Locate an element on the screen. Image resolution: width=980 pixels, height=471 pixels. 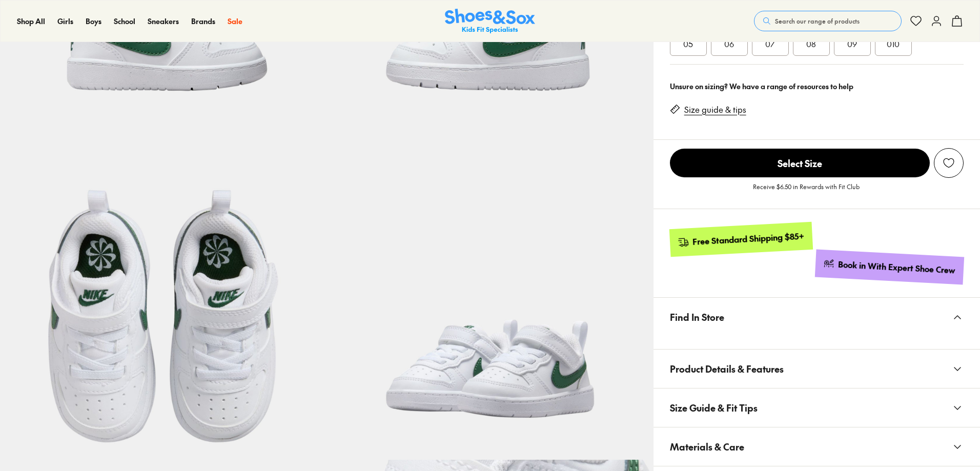
a: School is located at coordinates (125, 21).